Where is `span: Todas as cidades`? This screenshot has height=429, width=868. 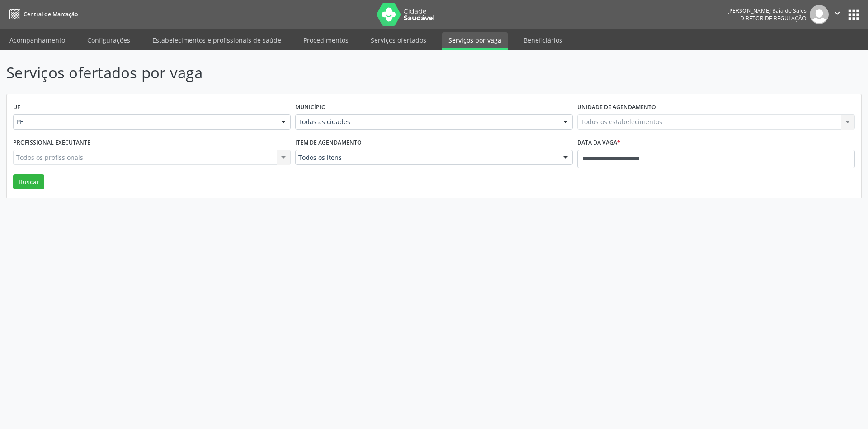 span: Todas as cidades is located at coordinates (427, 122).